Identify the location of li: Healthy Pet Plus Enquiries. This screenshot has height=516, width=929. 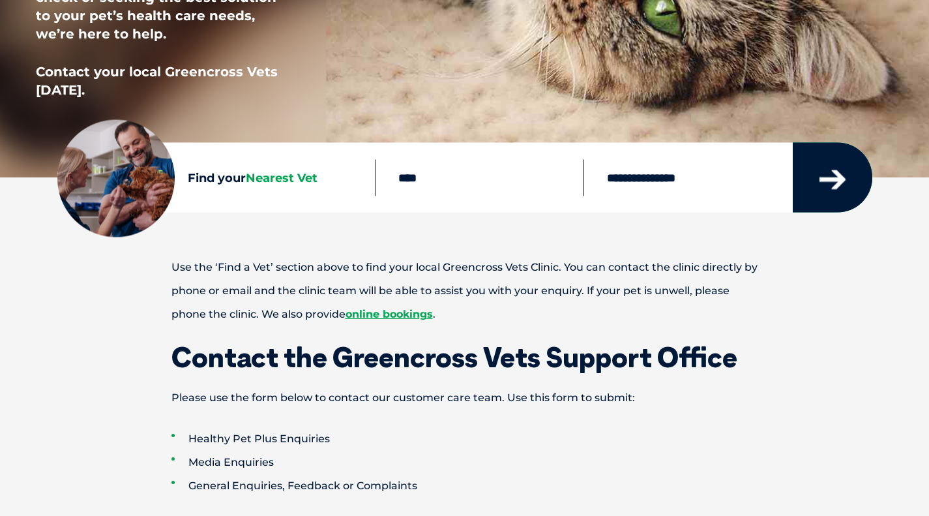
(487, 439).